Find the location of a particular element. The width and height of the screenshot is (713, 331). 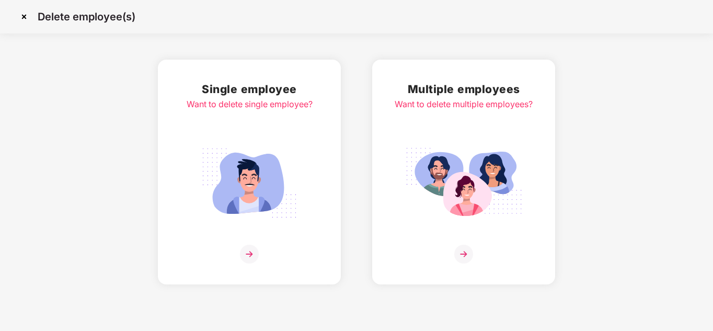

img: svg+xml;base64,PHN2ZyB4bWxucz0iaHR0cDovL3d3dy53My5vcmcvMjAwMC9zdmciIGlkPSJNdWx0aXBsZV9lbXBsb3llZS... is located at coordinates (463, 183).